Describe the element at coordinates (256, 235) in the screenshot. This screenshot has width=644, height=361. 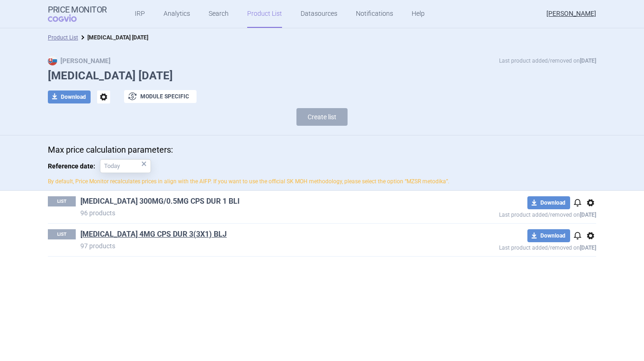
I see `h1: NINLARO 4MG CPS DUR 3(3X1) BLJ` at that location.